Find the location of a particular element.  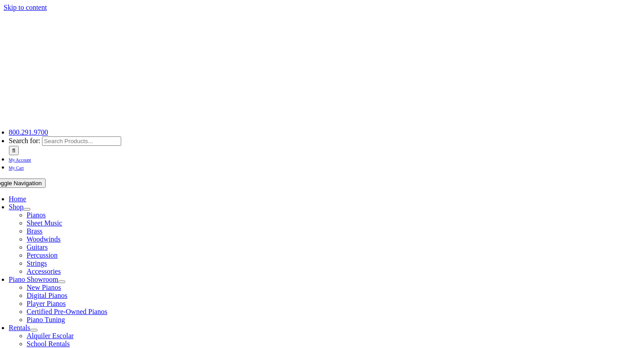

a: My Account is located at coordinates (20, 159).